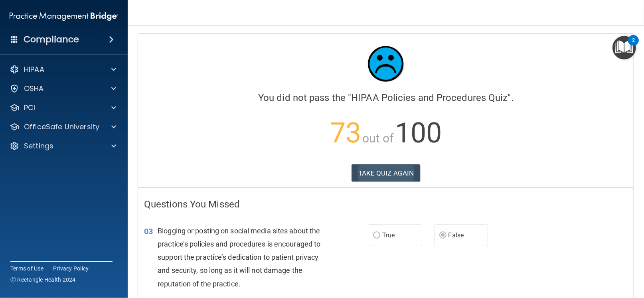 The width and height of the screenshot is (644, 298). I want to click on h4: You did not pass the " "., so click(386, 98).